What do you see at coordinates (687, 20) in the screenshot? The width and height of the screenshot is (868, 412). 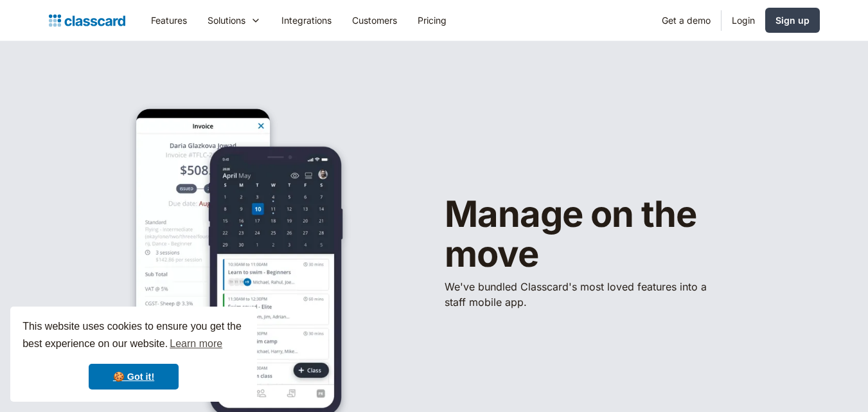 I see `a: Get a demo` at bounding box center [687, 20].